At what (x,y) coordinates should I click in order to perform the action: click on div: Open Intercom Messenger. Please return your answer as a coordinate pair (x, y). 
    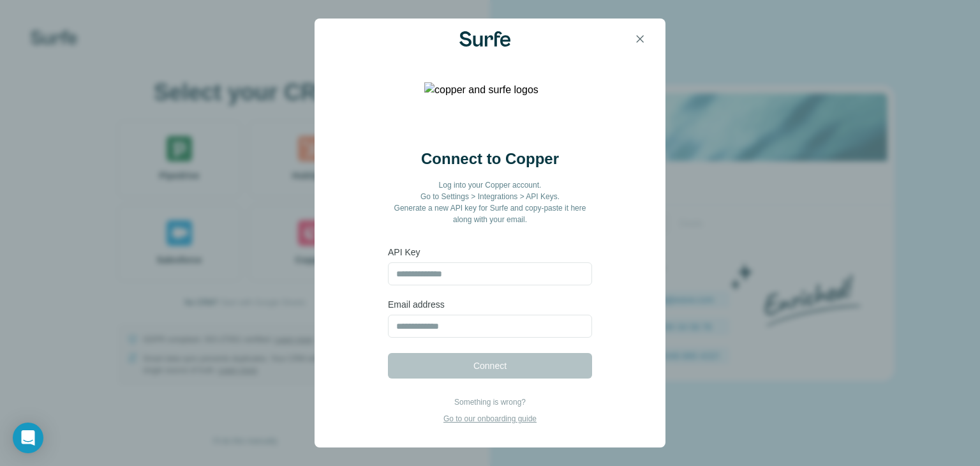
    Looking at the image, I should click on (28, 438).